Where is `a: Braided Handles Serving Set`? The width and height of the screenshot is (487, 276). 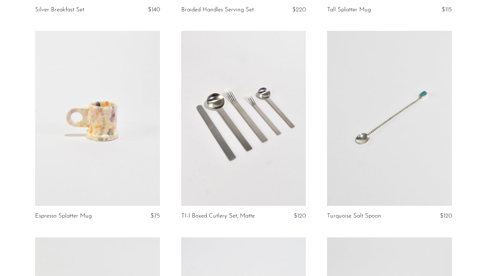 a: Braided Handles Serving Set is located at coordinates (217, 10).